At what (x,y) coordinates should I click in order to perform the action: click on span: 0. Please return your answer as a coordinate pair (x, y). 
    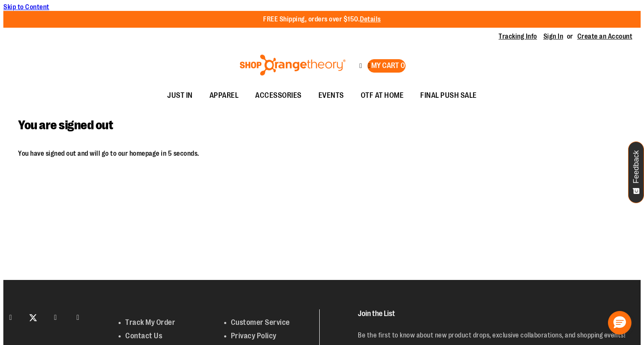
    Looking at the image, I should click on (403, 66).